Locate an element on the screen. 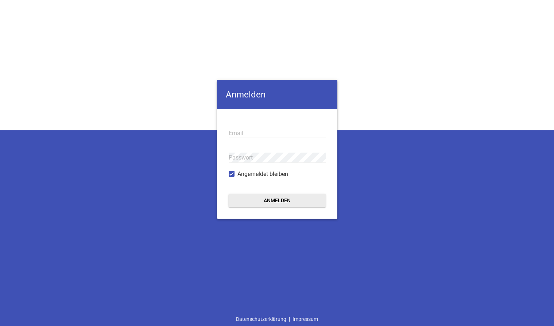 The image size is (554, 326). button: Anmelden is located at coordinates (277, 200).